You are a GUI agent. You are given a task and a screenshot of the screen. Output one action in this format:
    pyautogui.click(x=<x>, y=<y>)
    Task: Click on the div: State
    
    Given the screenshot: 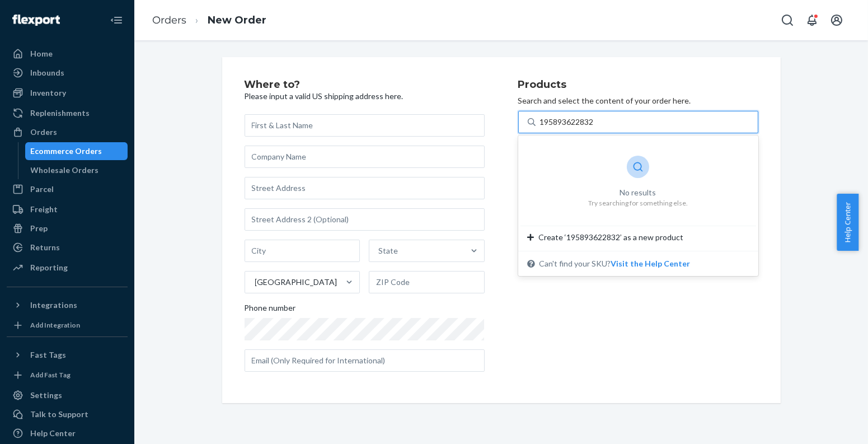 What is the action you would take?
    pyautogui.click(x=388, y=251)
    